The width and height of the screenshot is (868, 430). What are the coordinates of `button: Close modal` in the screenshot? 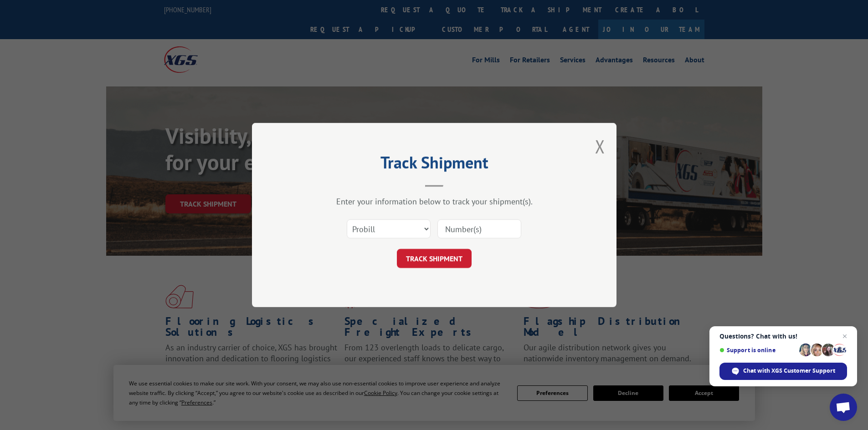 It's located at (600, 146).